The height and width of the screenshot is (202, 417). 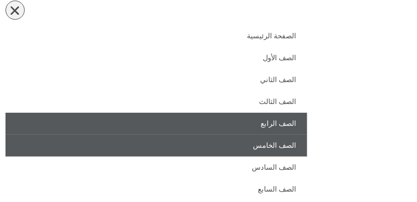 I want to click on a: الصف الرابع, so click(x=156, y=124).